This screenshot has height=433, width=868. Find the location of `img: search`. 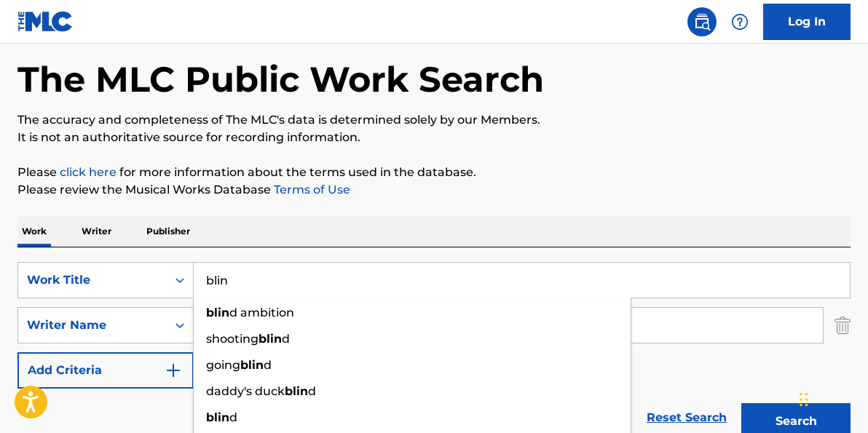

img: search is located at coordinates (702, 22).